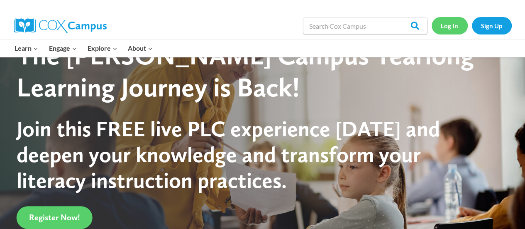 The width and height of the screenshot is (525, 229). I want to click on a: Sign Up, so click(492, 25).